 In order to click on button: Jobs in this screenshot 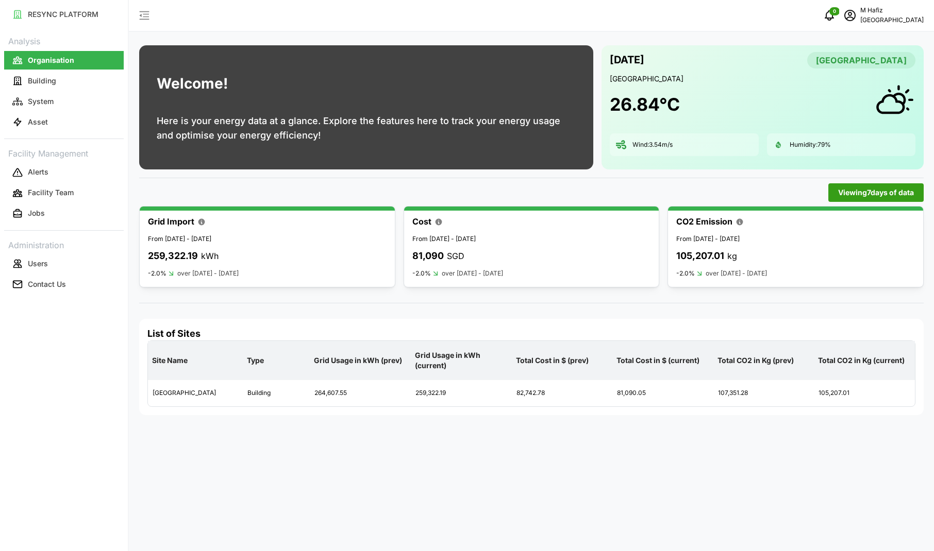, I will do `click(64, 214)`.